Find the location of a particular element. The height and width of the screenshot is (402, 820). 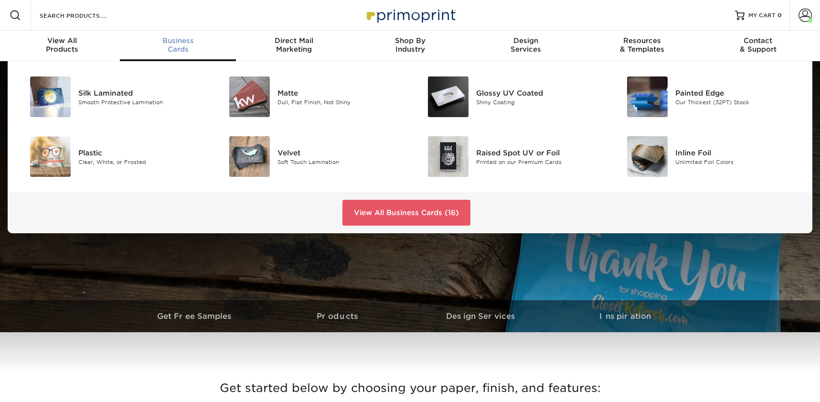

a: Direct MailMarketing is located at coordinates (294, 46).